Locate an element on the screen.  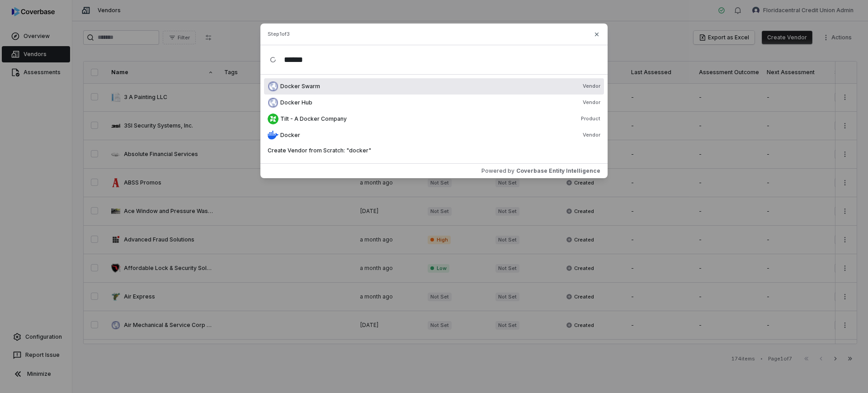
span: Step 1 of 3 is located at coordinates (279, 34).